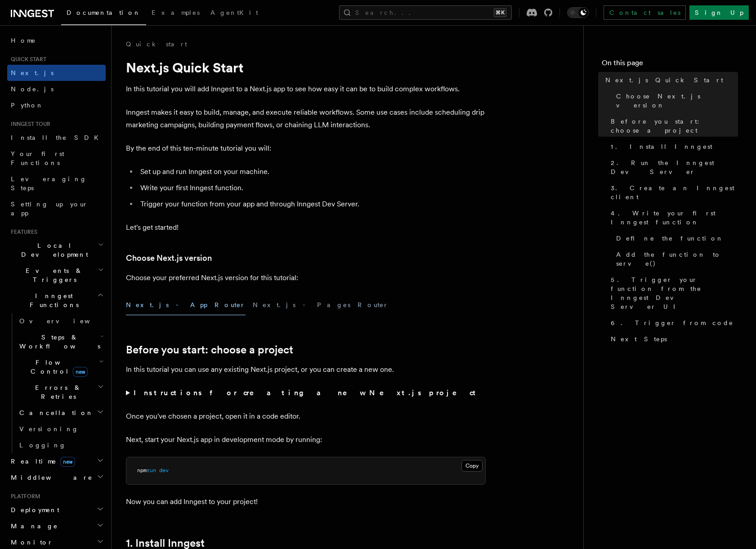 This screenshot has width=756, height=549. Describe the element at coordinates (61, 392) in the screenshot. I see `button: Errors & Retries` at that location.